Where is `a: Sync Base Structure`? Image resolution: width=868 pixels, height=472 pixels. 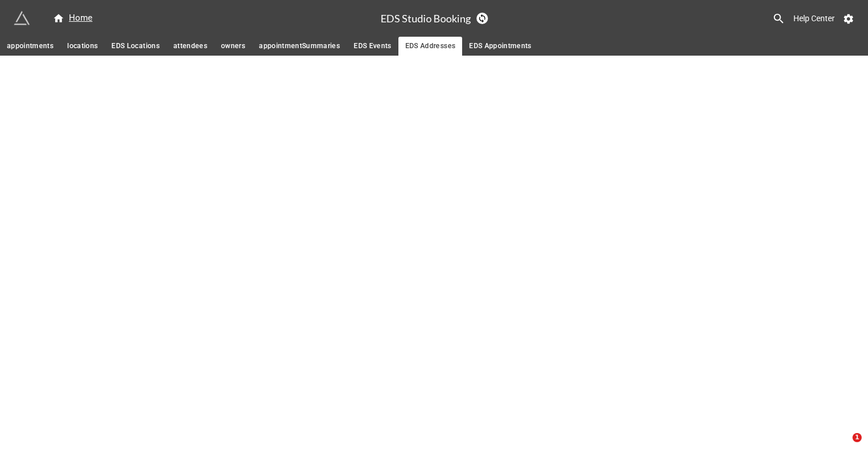
a: Sync Base Structure is located at coordinates (482, 18).